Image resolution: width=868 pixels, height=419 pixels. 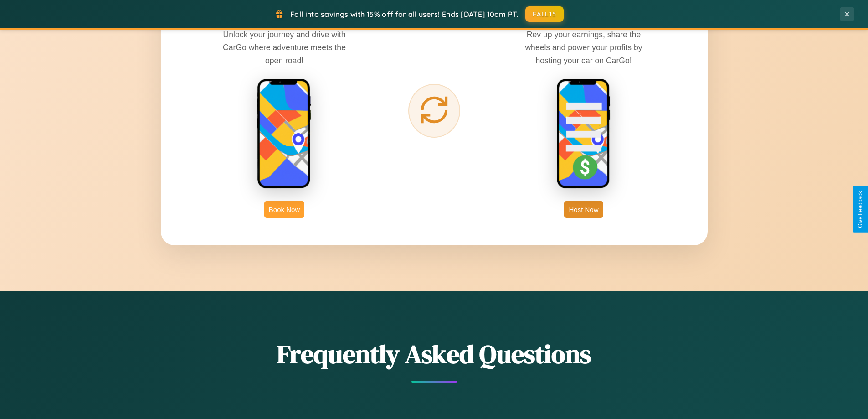 What do you see at coordinates (861, 209) in the screenshot?
I see `div: Give Feedback` at bounding box center [861, 209].